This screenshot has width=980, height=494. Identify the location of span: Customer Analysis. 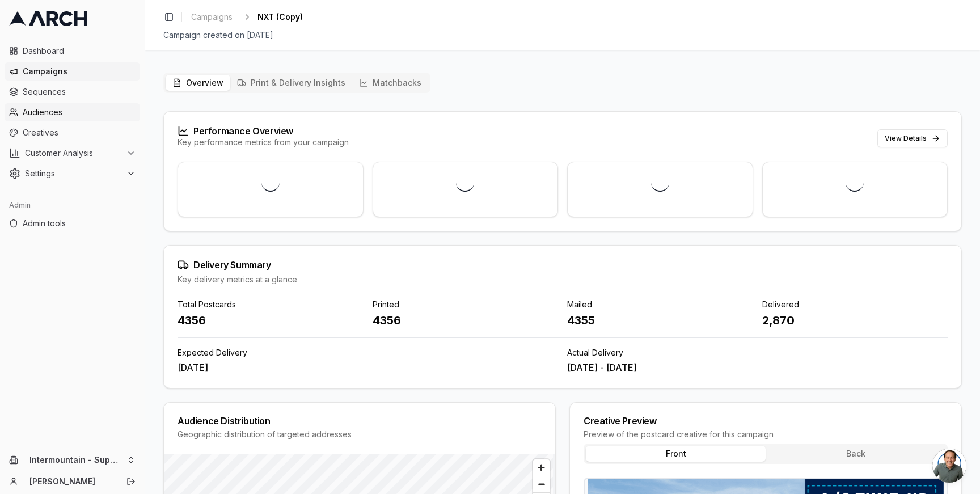
(73, 153).